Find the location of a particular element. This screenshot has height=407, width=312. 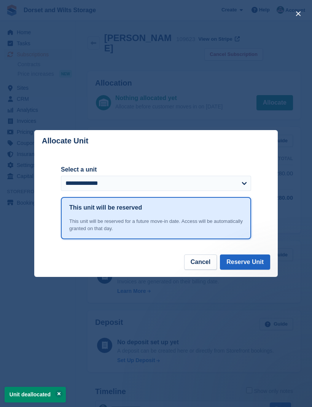

button: Reserve Unit is located at coordinates (245, 262).